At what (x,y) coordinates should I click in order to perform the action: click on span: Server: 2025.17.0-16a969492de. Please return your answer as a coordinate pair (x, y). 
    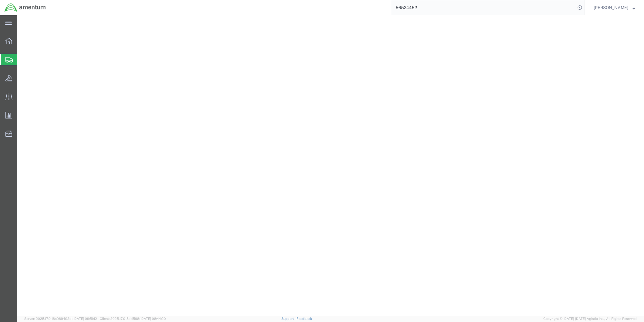
    Looking at the image, I should click on (61, 318).